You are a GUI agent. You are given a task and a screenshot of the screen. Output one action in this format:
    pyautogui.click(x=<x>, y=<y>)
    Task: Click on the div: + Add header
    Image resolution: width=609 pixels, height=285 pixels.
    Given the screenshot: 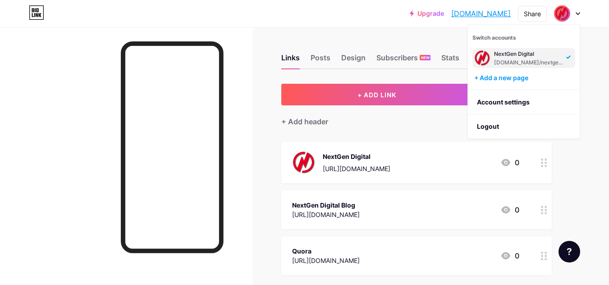 What is the action you would take?
    pyautogui.click(x=305, y=122)
    